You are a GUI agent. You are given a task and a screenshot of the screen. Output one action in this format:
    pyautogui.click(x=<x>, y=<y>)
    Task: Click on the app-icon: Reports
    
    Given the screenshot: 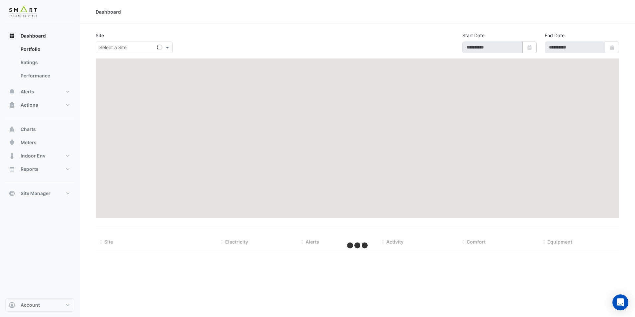 What is the action you would take?
    pyautogui.click(x=12, y=169)
    